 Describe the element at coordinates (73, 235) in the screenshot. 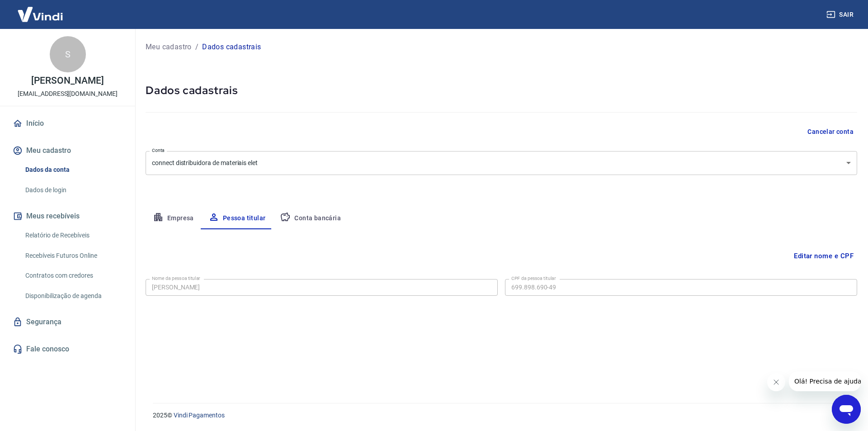

I see `a: Relatório de Recebíveis` at that location.